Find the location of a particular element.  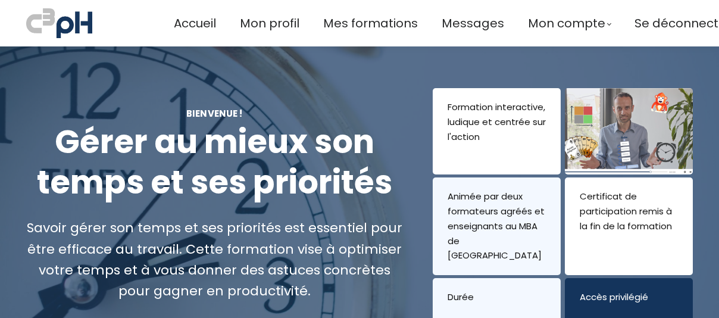

span: Mon compte is located at coordinates (567, 23).